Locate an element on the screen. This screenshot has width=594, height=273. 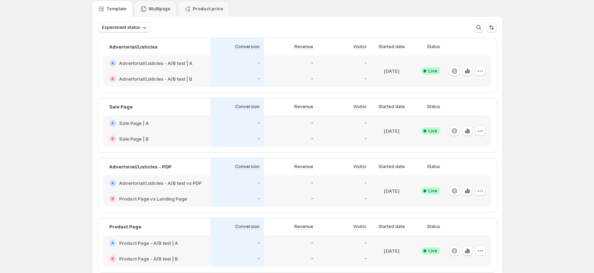
p: Advertorial/Listicles - PDP is located at coordinates (140, 167).